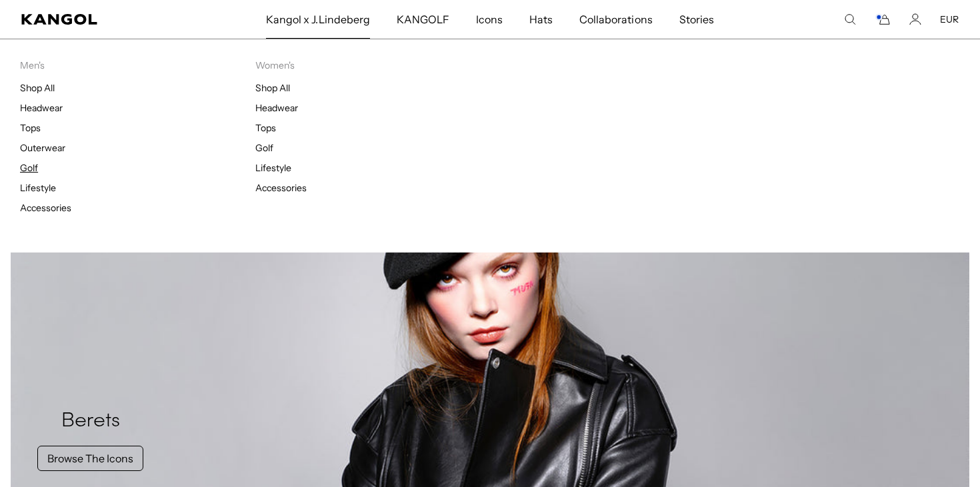 The height and width of the screenshot is (487, 980). Describe the element at coordinates (949, 19) in the screenshot. I see `button: EUR` at that location.